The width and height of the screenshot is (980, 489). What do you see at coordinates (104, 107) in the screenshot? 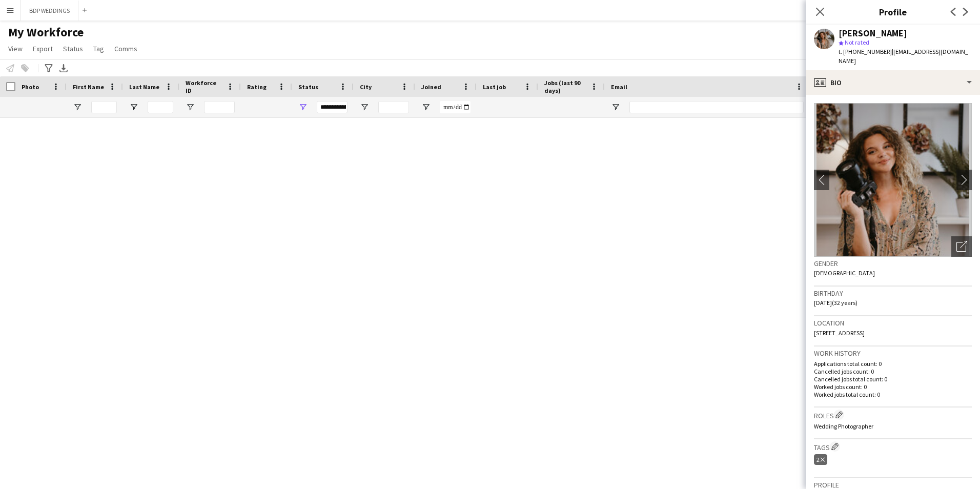
I see `input: First Name Filter Input` at bounding box center [104, 107].